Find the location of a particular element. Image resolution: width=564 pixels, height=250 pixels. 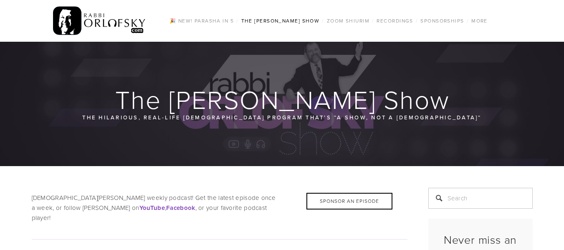

img: RabbiOrlofsky.com is located at coordinates (99, 21).